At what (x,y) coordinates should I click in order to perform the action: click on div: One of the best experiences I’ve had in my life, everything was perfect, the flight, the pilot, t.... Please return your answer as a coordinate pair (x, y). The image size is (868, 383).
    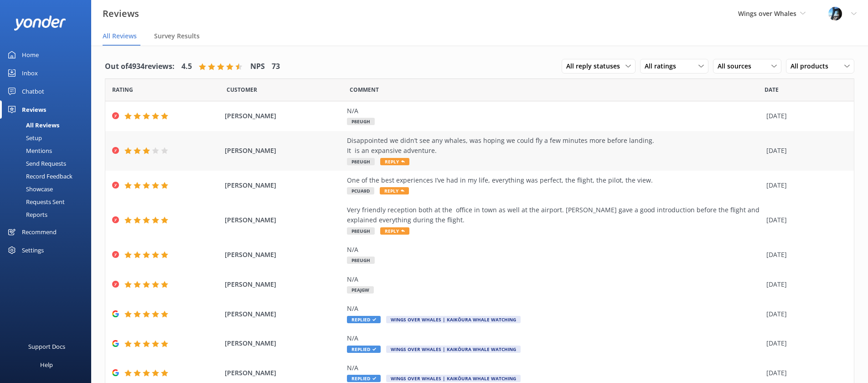
    Looking at the image, I should click on (555, 180).